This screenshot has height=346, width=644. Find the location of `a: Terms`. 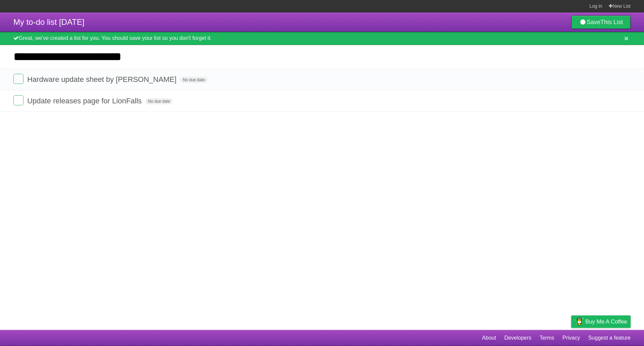

a: Terms is located at coordinates (547, 338).